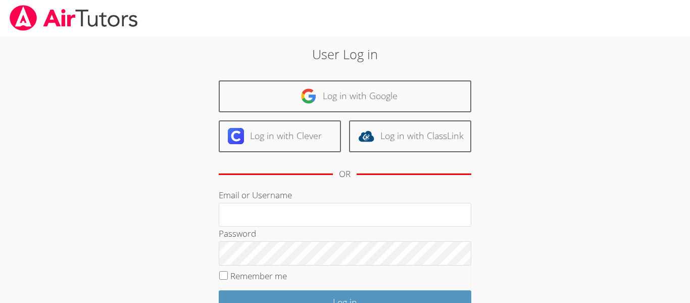 The height and width of the screenshot is (303, 690). What do you see at coordinates (280, 136) in the screenshot?
I see `a: Log in with Clever` at bounding box center [280, 136].